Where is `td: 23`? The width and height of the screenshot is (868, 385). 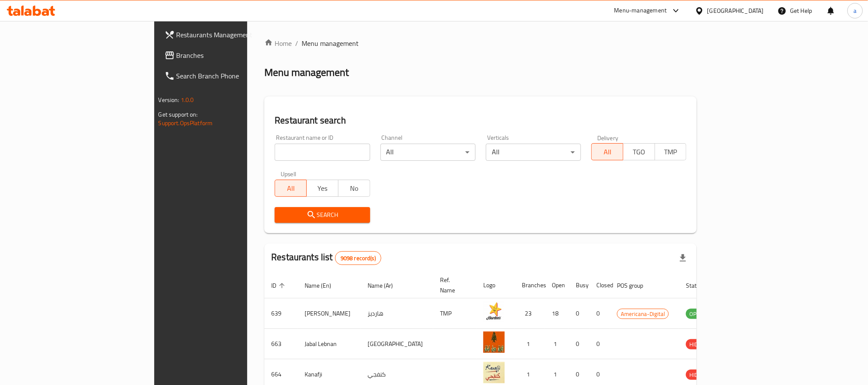 td: 23 is located at coordinates (530, 313).